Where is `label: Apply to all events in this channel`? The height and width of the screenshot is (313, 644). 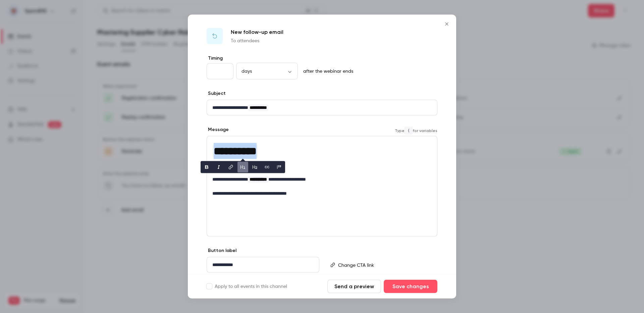
label: Apply to all events in this channel is located at coordinates (247, 286).